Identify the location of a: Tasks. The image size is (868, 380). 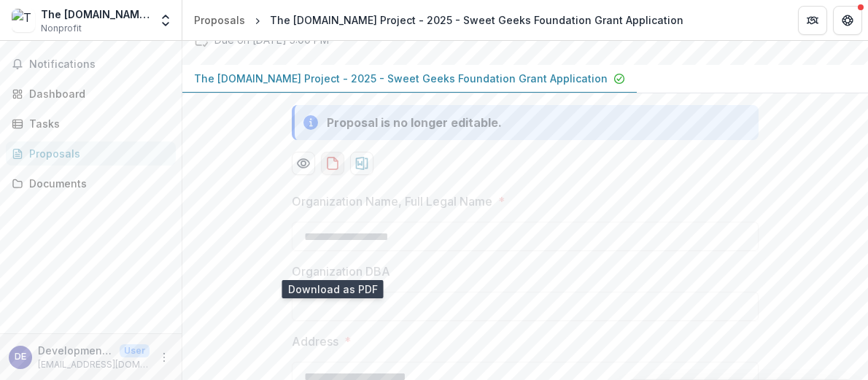
(91, 124).